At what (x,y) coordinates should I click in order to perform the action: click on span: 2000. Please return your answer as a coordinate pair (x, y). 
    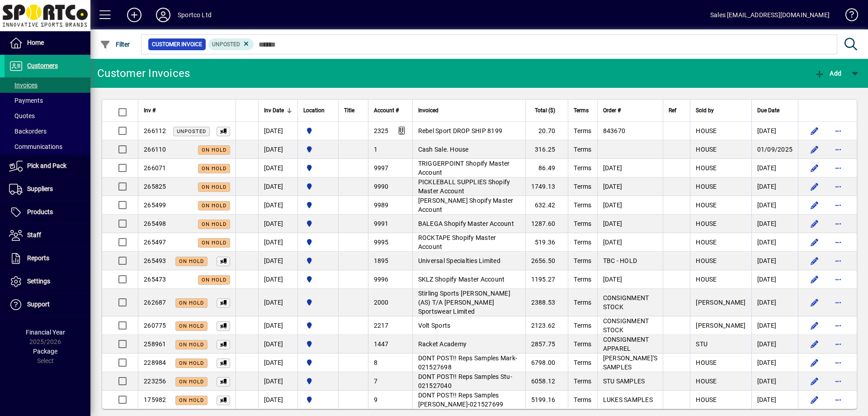
    Looking at the image, I should click on (381, 302).